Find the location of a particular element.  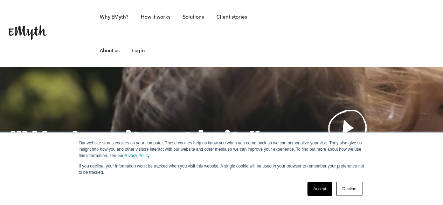

h1: "Work on it, not in it." is located at coordinates (135, 139).